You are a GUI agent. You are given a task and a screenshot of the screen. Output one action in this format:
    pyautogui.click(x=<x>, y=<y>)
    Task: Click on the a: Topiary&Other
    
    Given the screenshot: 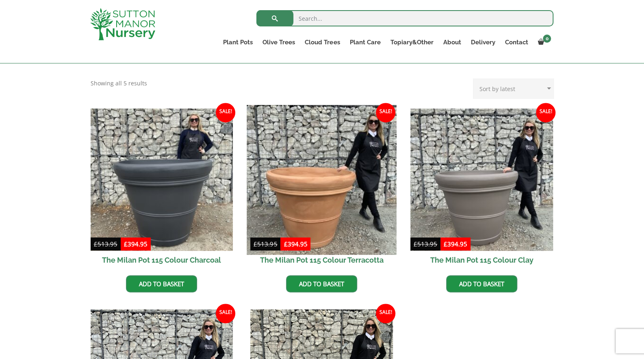 What is the action you would take?
    pyautogui.click(x=412, y=43)
    